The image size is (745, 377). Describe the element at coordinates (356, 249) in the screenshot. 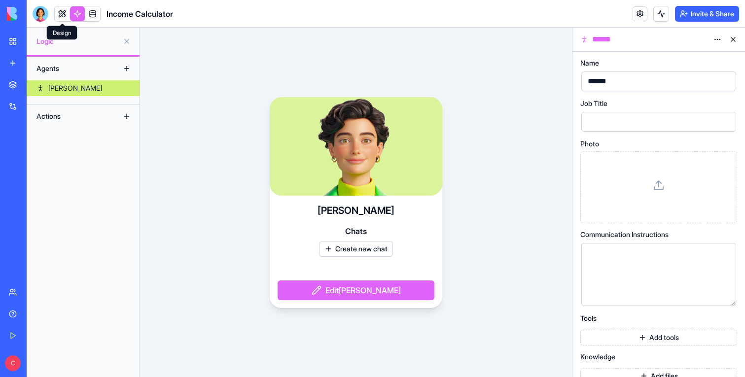

I see `button: Create new chat` at that location.